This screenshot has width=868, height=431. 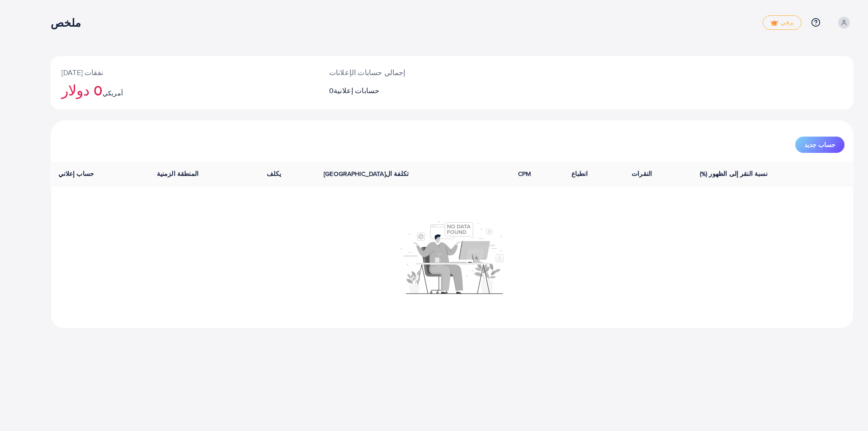 What do you see at coordinates (367, 73) in the screenshot?
I see `font: إجمالي حسابات الإعلانات` at bounding box center [367, 73].